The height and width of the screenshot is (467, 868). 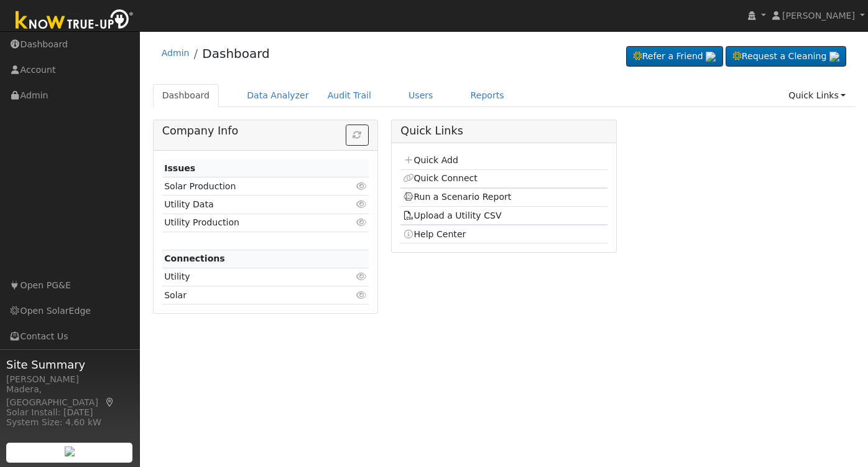 What do you see at coordinates (75, 21) in the screenshot?
I see `img: Know True-Up` at bounding box center [75, 21].